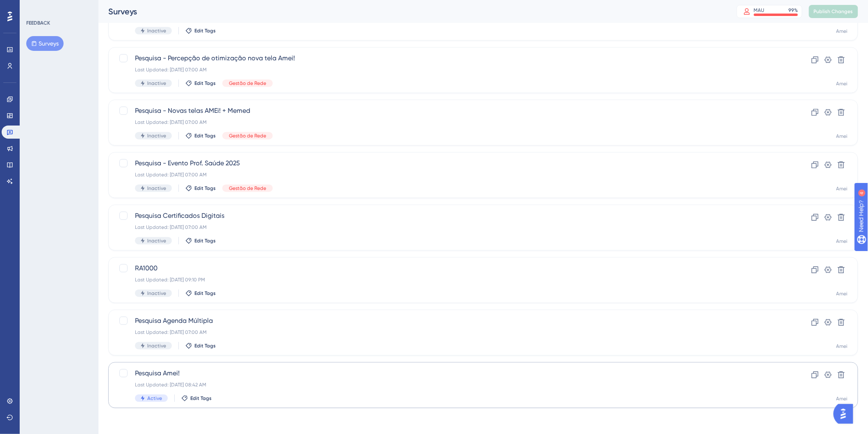 This screenshot has height=434, width=868. I want to click on span: Need Help?, so click(35, 7).